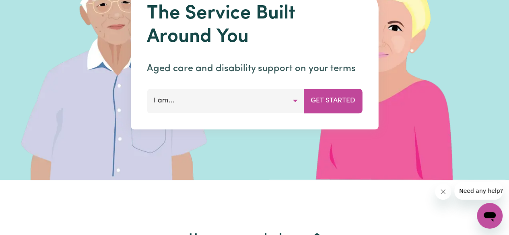  What do you see at coordinates (254, 25) in the screenshot?
I see `h1: The Service Built Around You` at bounding box center [254, 25].